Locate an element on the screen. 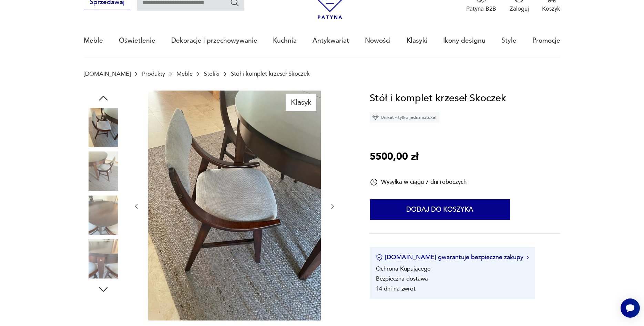  p: Stół i komplet krzeseł Skoczek is located at coordinates (270, 74).